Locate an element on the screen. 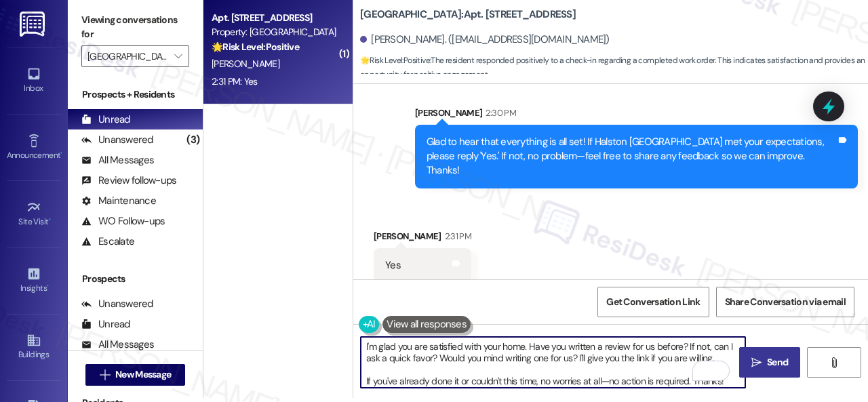 The height and width of the screenshot is (402, 868). div: Escalate is located at coordinates (108, 241).